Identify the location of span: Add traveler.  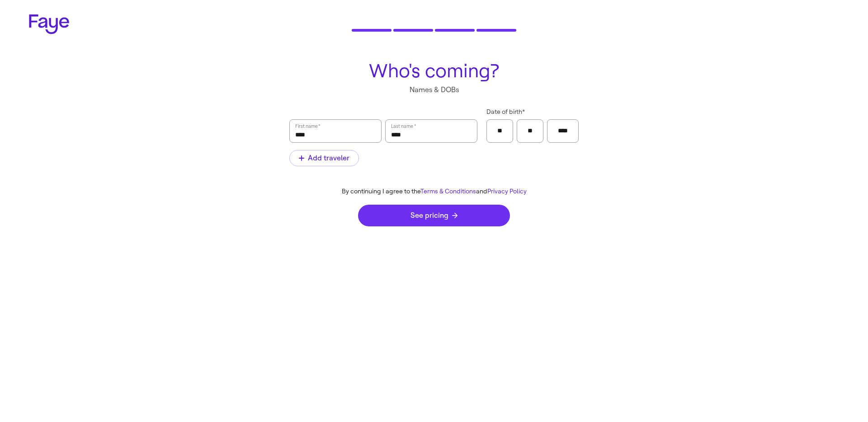
(324, 158).